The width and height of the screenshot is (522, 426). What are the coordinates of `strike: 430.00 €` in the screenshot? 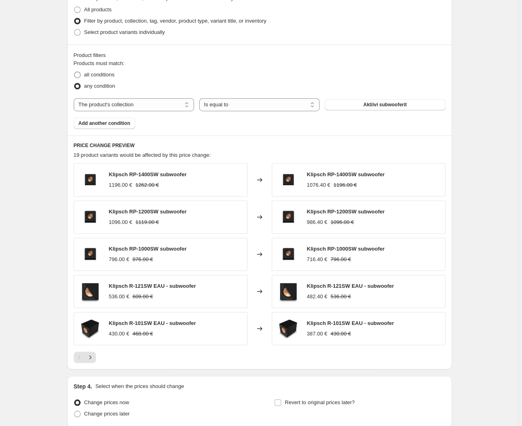 It's located at (340, 334).